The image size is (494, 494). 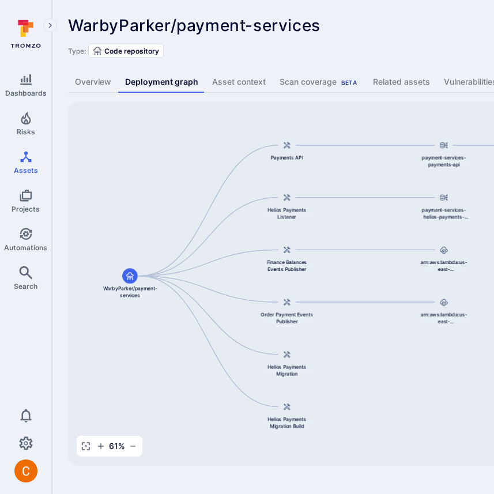 What do you see at coordinates (401, 82) in the screenshot?
I see `a: Related assets` at bounding box center [401, 82].